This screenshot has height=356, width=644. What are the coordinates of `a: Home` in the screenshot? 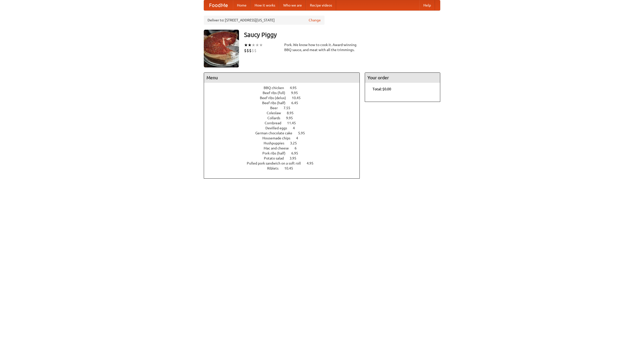 It's located at (242, 5).